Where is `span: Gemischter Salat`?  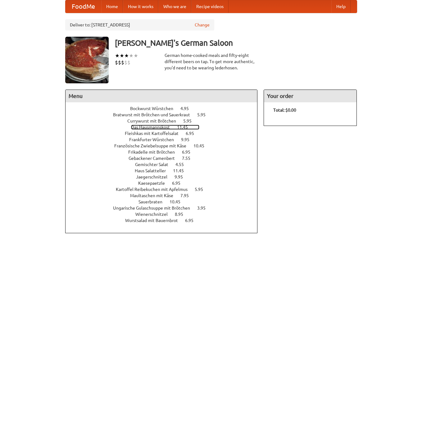 span: Gemischter Salat is located at coordinates (155, 164).